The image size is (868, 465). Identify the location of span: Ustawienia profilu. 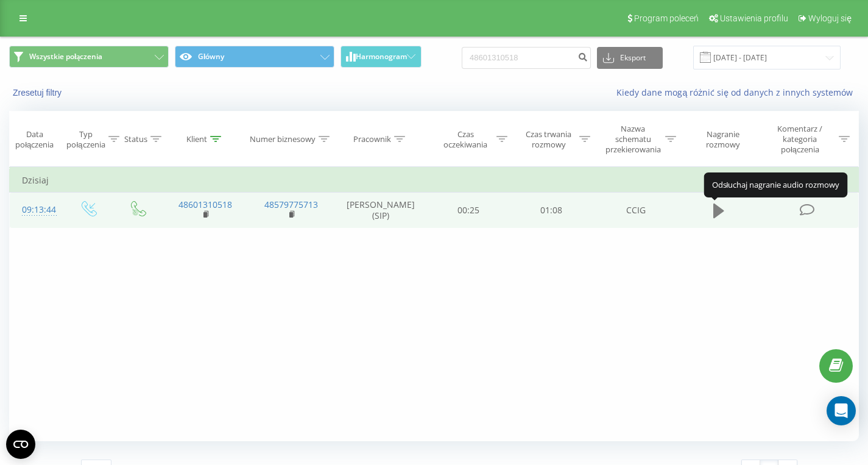
(754, 18).